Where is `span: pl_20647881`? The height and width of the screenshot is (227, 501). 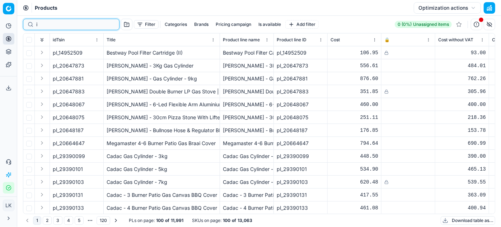
span: pl_20647881 is located at coordinates (68, 79).